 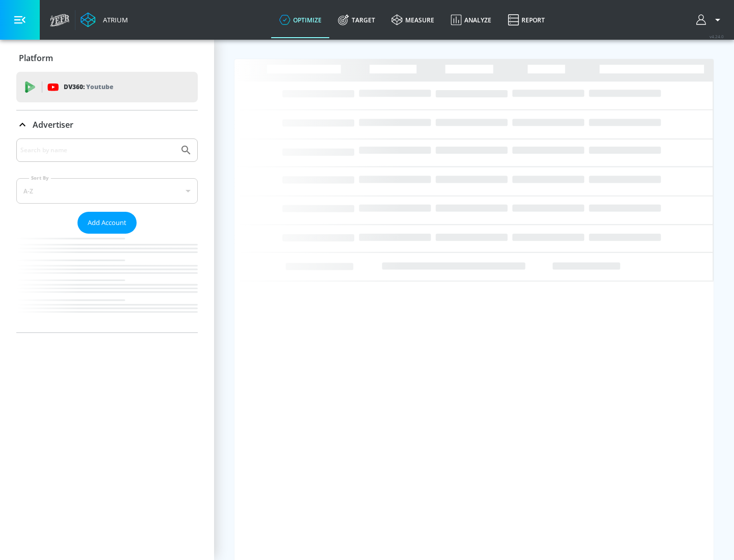 I want to click on p: Youtube, so click(x=99, y=86).